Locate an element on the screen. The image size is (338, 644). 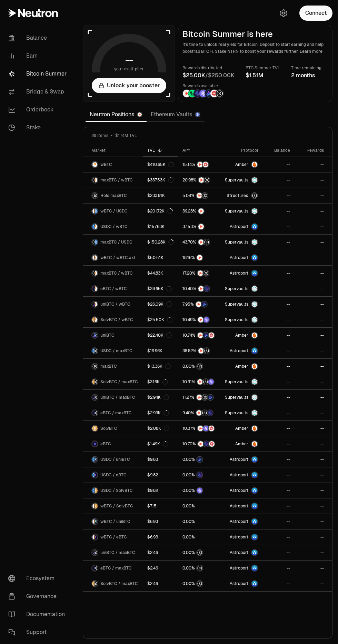
a: $44.83K is located at coordinates (161, 273).